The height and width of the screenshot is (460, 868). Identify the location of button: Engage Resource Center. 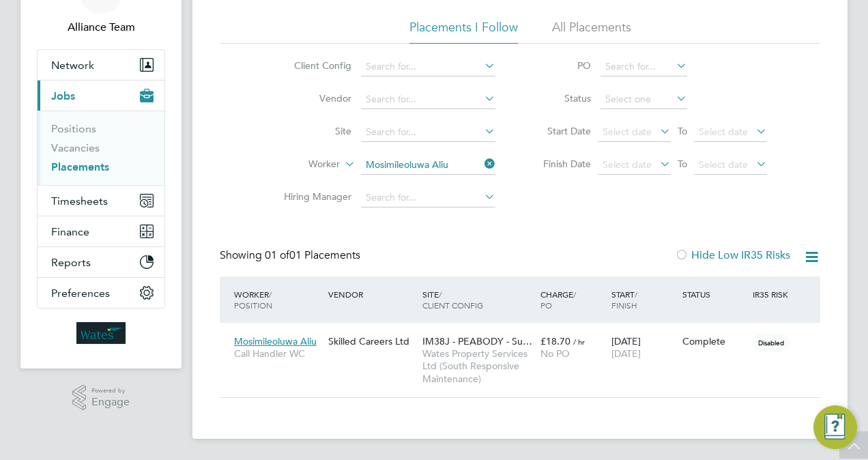
(835, 428).